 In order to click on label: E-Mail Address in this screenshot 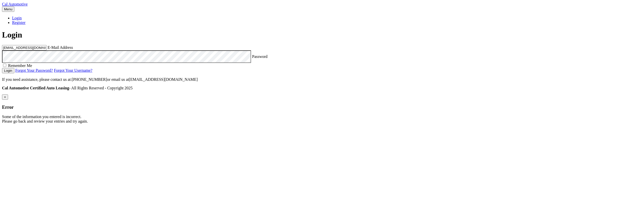, I will do `click(60, 47)`.